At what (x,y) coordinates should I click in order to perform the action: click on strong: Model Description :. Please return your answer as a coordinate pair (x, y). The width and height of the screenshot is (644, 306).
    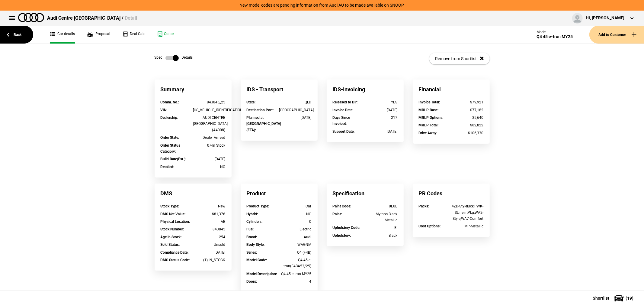
    Looking at the image, I should click on (262, 274).